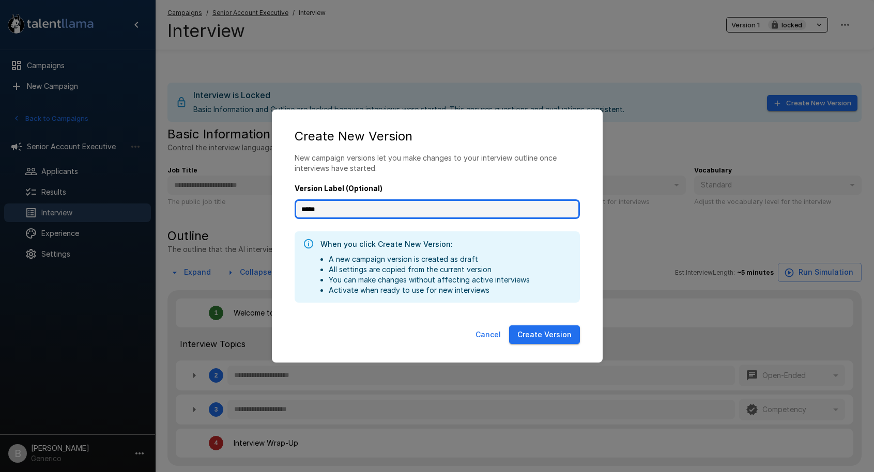 This screenshot has height=472, width=874. Describe the element at coordinates (425, 244) in the screenshot. I see `h6: When you click Create New Version:` at that location.